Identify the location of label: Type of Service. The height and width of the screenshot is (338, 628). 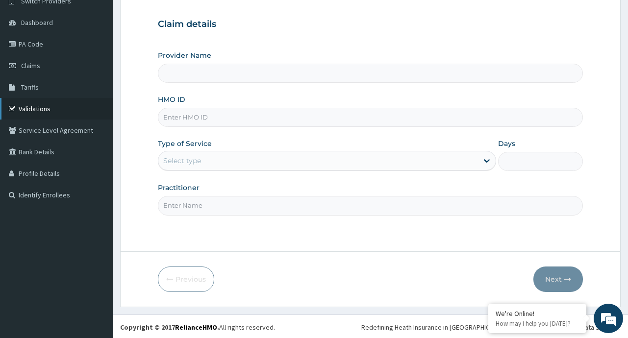
(185, 144).